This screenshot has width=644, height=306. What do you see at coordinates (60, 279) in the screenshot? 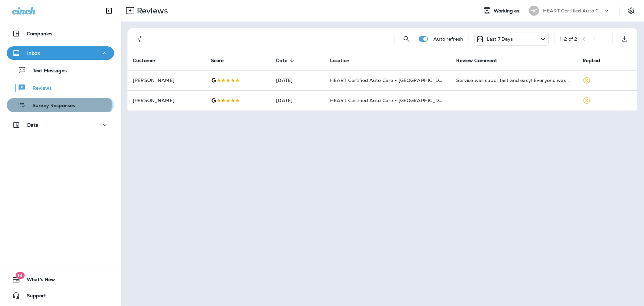
I see `button: 19What's New` at bounding box center [60, 279].